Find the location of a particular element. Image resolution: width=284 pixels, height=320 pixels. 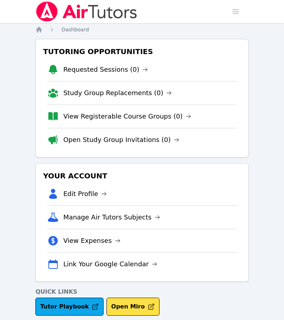

a: Edit Profile is located at coordinates (85, 194).